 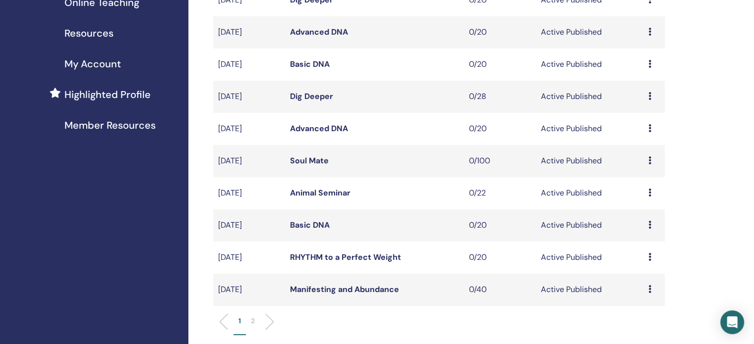 What do you see at coordinates (110, 125) in the screenshot?
I see `span: Member Resources` at bounding box center [110, 125].